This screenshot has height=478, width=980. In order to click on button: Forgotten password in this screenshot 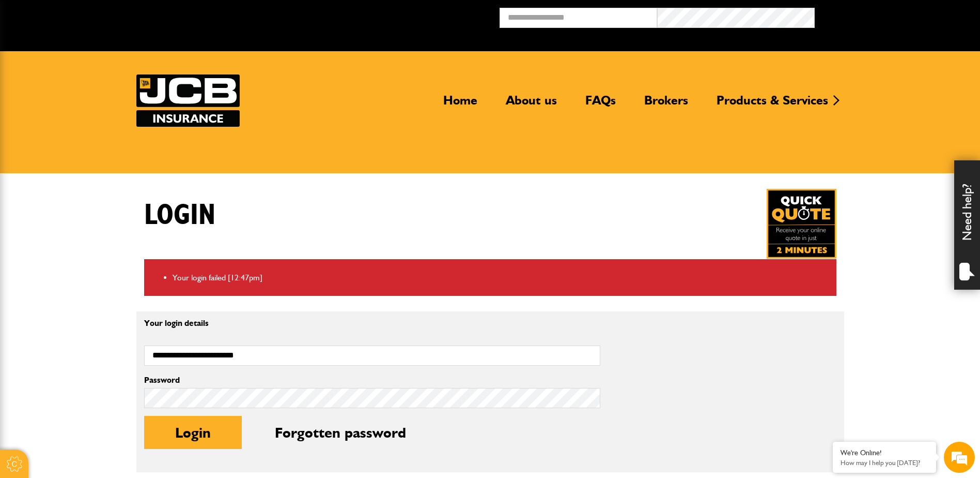, I will do `click(340, 432)`.